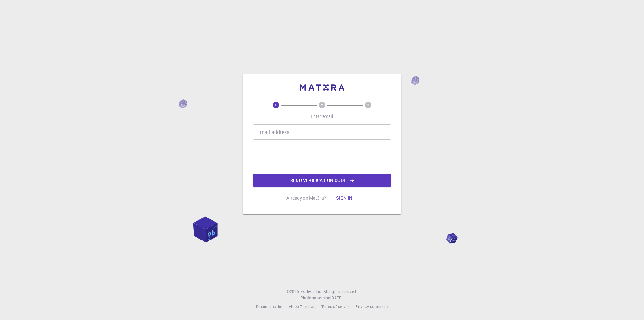 The image size is (644, 320). I want to click on a: Documentation, so click(270, 307).